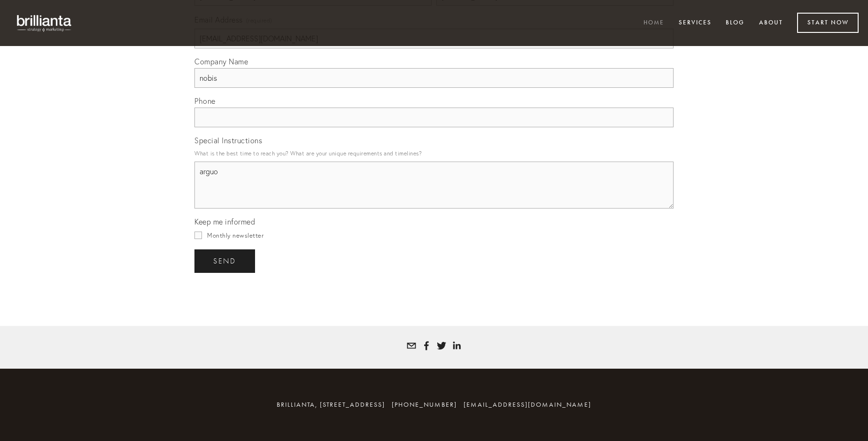 This screenshot has height=441, width=868. I want to click on span: Monthly newsletter, so click(235, 235).